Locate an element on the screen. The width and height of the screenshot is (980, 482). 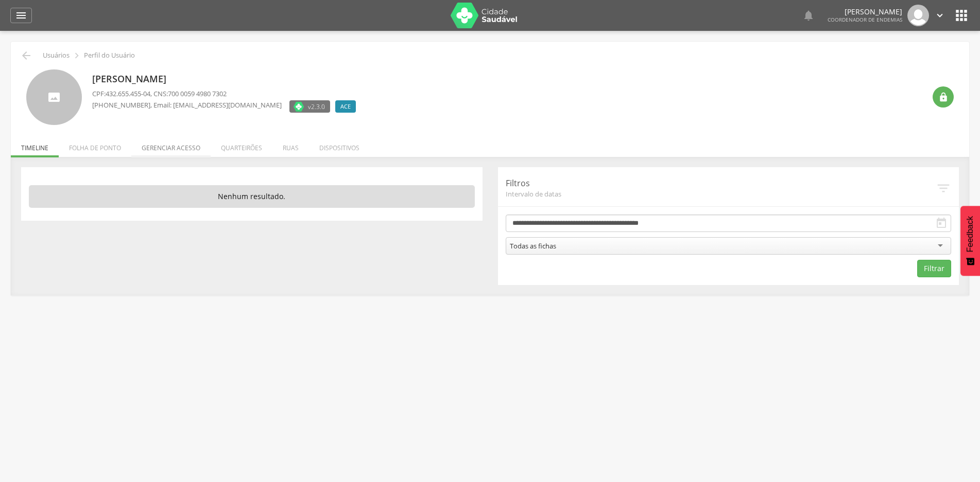
span: Intervalo de datas is located at coordinates (721, 194).